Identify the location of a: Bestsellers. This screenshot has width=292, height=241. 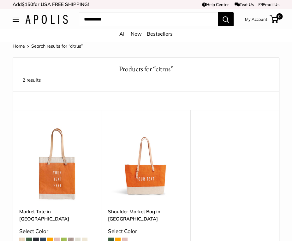
(160, 34).